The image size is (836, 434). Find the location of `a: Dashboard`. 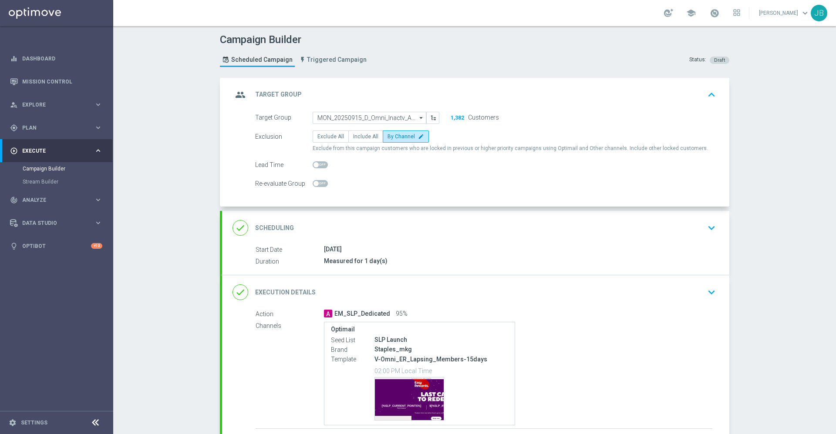

a: Dashboard is located at coordinates (62, 58).